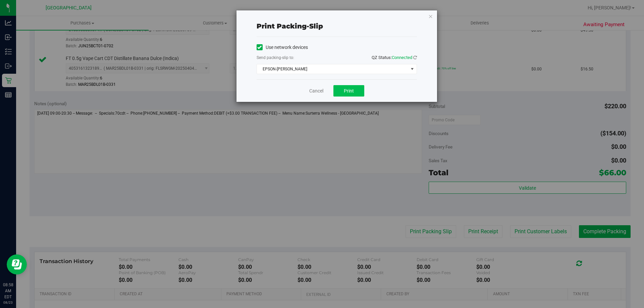  Describe the element at coordinates (282, 47) in the screenshot. I see `label: Use network devices` at that location.